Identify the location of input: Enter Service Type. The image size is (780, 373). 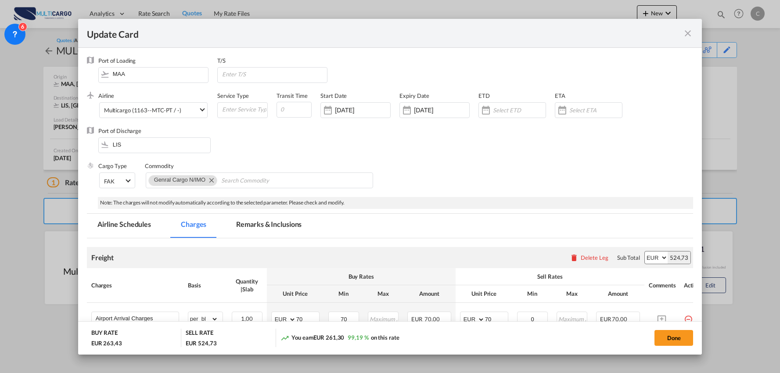
(245, 109).